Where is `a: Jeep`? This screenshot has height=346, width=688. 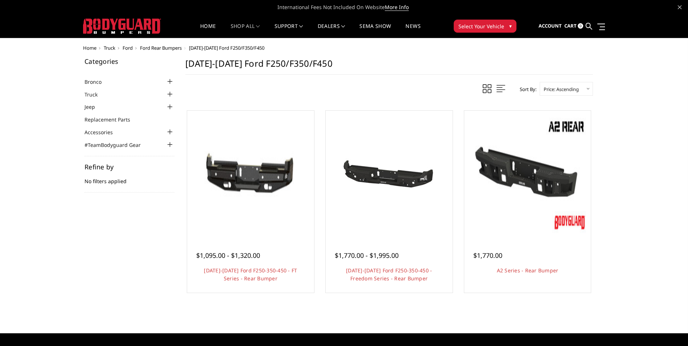 a: Jeep is located at coordinates (94, 107).